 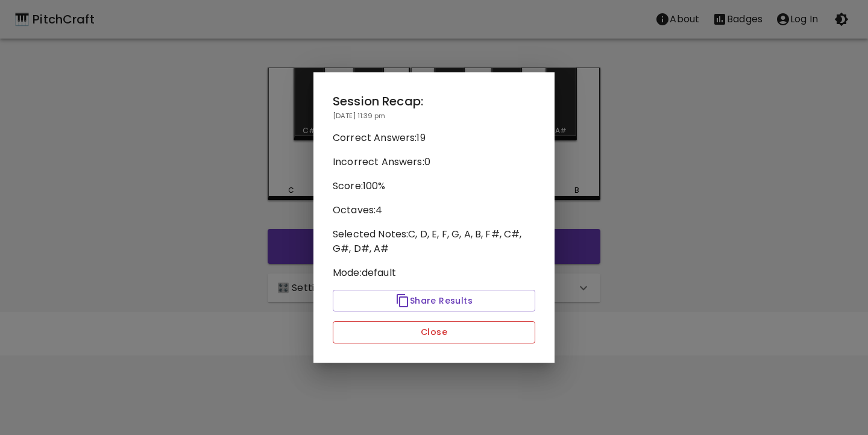 What do you see at coordinates (434, 332) in the screenshot?
I see `button: Close` at bounding box center [434, 332].